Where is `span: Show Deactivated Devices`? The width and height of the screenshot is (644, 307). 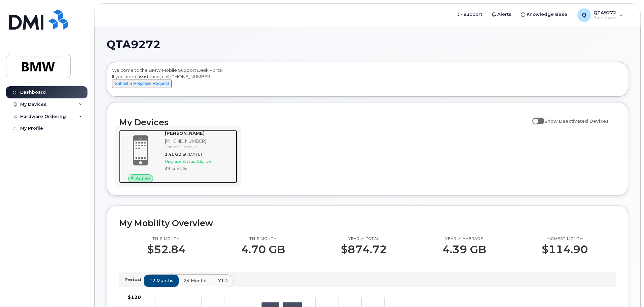
span: Show Deactivated Devices is located at coordinates (577, 121).